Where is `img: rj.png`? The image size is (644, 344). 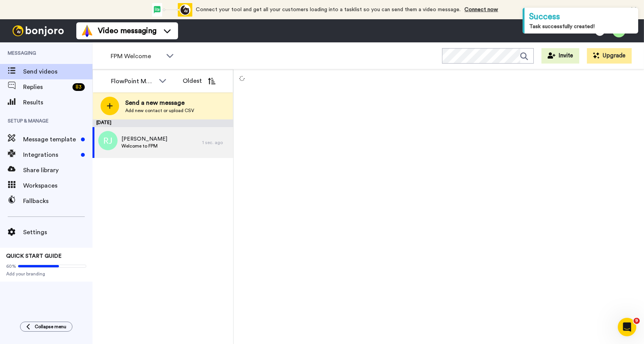 img: rj.png is located at coordinates (108, 140).